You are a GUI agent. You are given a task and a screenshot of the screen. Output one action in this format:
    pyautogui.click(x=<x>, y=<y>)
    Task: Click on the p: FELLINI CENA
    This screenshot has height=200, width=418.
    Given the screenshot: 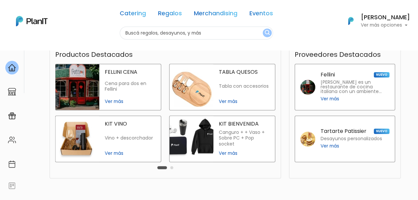 What is the action you would take?
    pyautogui.click(x=130, y=72)
    